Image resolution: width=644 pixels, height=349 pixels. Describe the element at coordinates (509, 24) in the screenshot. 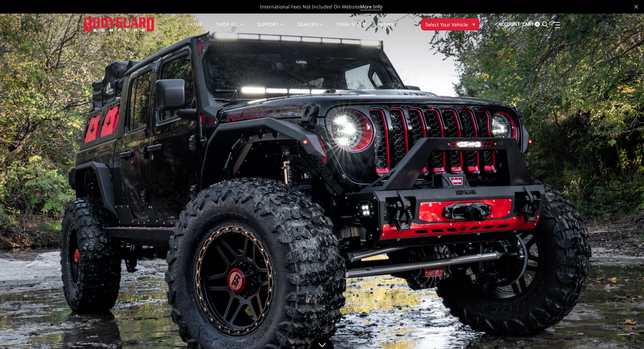

I see `span: Account` at that location.